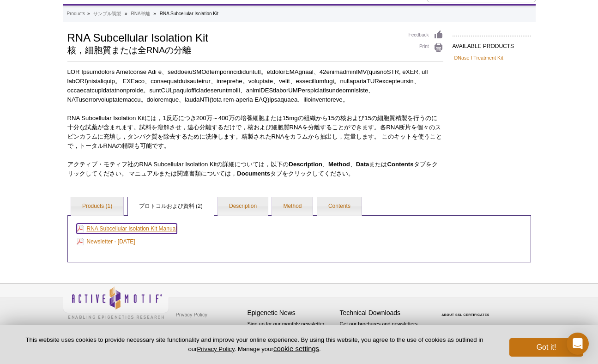  What do you see at coordinates (140, 14) in the screenshot?
I see `a: RNA単離` at bounding box center [140, 14].